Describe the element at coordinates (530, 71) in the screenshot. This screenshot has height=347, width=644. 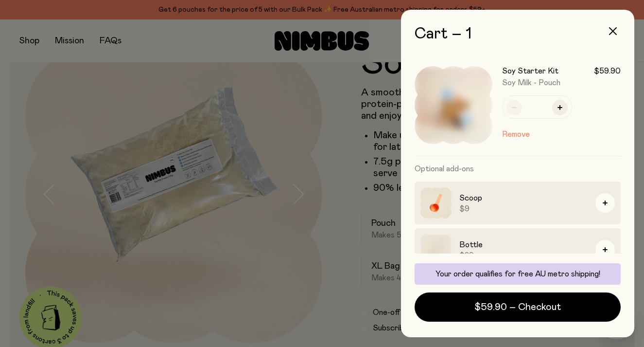
I see `h3: Soy Starter Kit` at that location.